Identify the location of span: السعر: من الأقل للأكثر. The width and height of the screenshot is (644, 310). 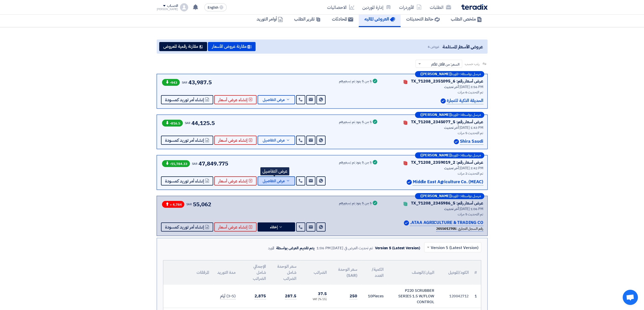
(445, 64).